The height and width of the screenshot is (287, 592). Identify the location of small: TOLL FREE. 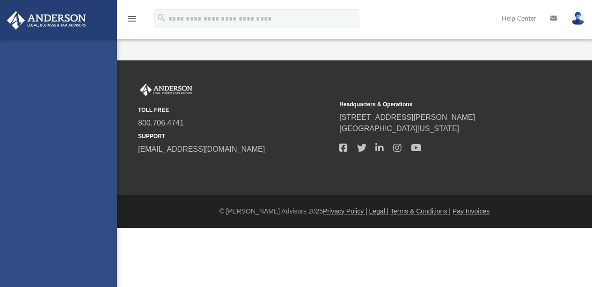
(235, 110).